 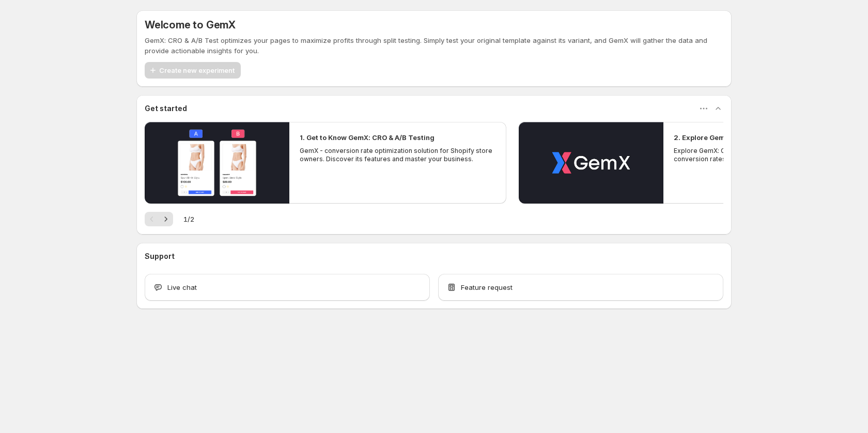 What do you see at coordinates (166, 219) in the screenshot?
I see `button: Next` at bounding box center [166, 219].